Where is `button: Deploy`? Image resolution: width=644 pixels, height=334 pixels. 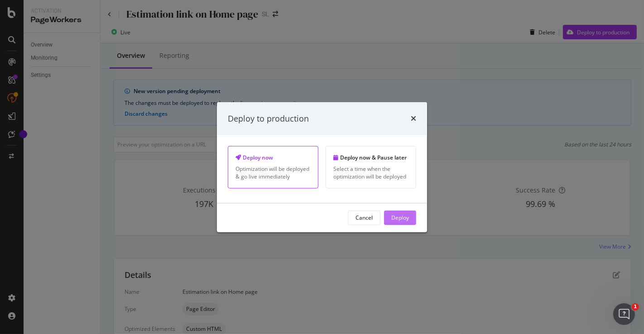 button: Deploy is located at coordinates (400, 218).